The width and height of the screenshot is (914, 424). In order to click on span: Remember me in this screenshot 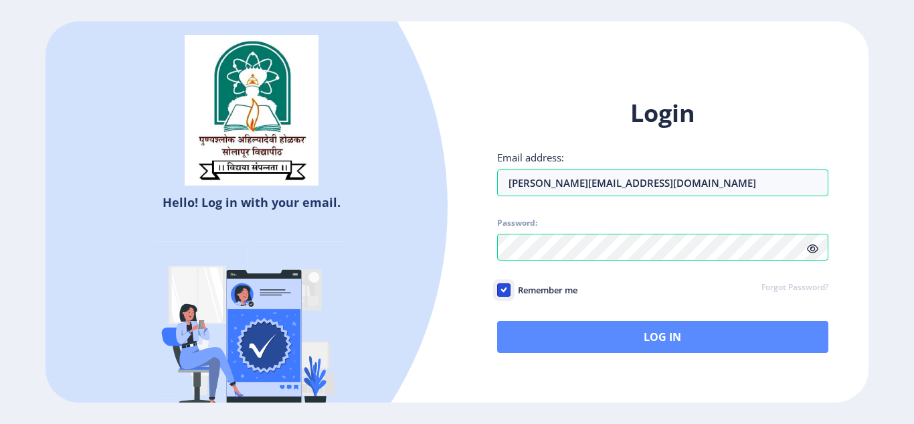, I will do `click(544, 290)`.